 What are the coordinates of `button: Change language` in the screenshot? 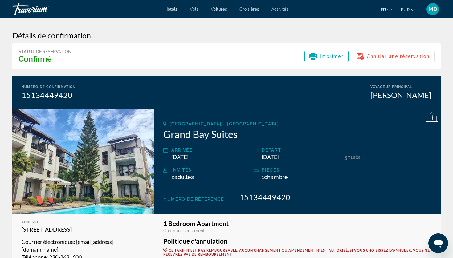 It's located at (386, 10).